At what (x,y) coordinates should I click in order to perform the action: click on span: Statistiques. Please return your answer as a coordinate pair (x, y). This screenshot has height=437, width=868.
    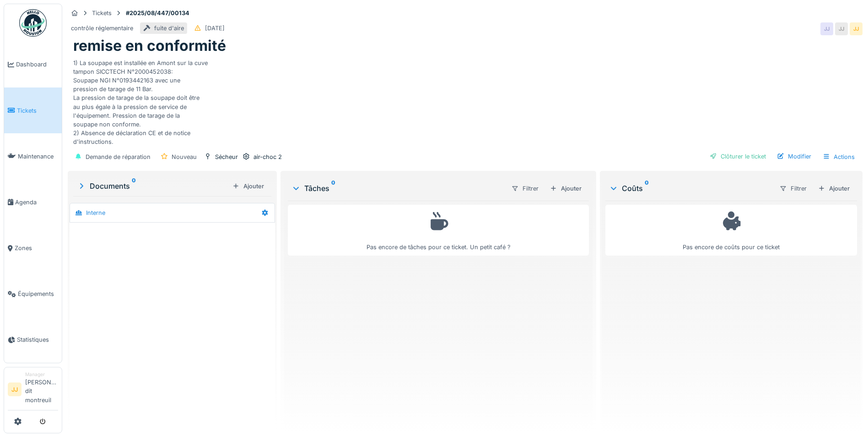
    Looking at the image, I should click on (38, 339).